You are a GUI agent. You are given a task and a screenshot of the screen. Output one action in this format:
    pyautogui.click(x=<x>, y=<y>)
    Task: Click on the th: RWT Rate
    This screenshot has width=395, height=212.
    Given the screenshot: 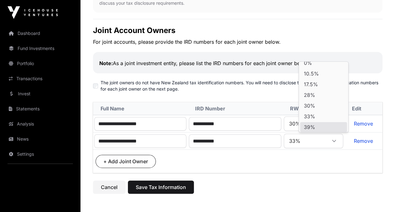 What is the action you would take?
    pyautogui.click(x=313, y=108)
    